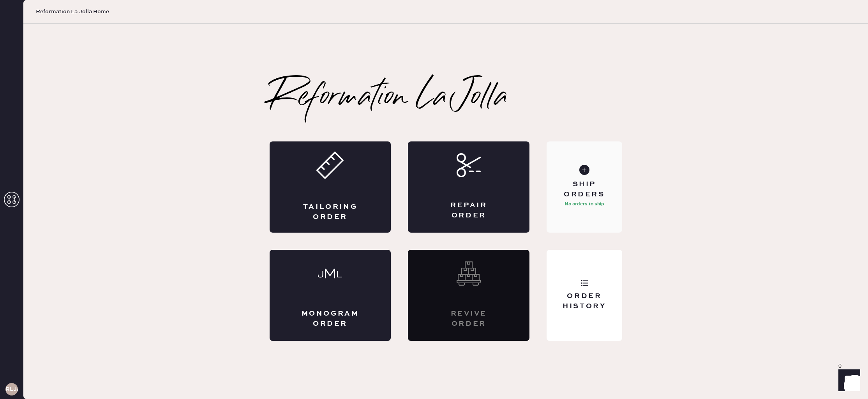 This screenshot has height=399, width=868. Describe the element at coordinates (469, 318) in the screenshot. I see `div: Revive order` at that location.